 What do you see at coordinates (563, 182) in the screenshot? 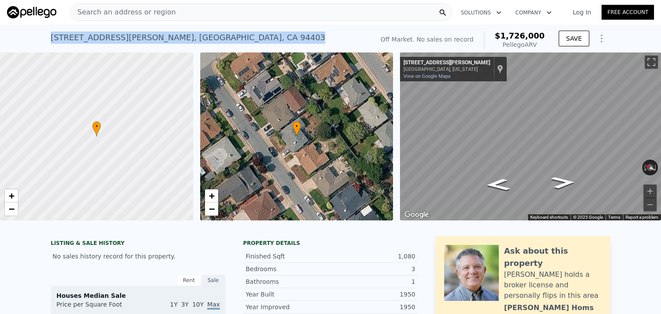
I see `path: Go Southeast, Gillis Dr` at bounding box center [563, 182].